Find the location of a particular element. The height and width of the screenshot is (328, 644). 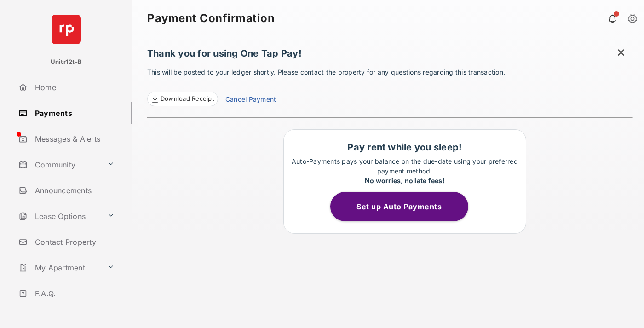

a: Announcements is located at coordinates (73, 190).